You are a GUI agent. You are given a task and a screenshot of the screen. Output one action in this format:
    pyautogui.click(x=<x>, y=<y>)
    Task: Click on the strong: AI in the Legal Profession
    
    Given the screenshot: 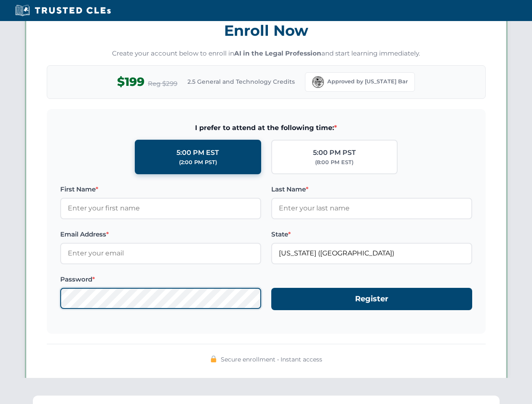 What is the action you would take?
    pyautogui.click(x=278, y=53)
    